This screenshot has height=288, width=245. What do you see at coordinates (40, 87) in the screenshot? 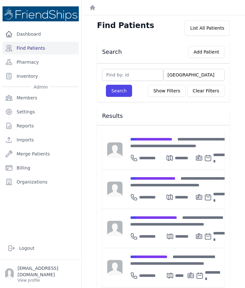
I see `span: Admin` at bounding box center [40, 87].